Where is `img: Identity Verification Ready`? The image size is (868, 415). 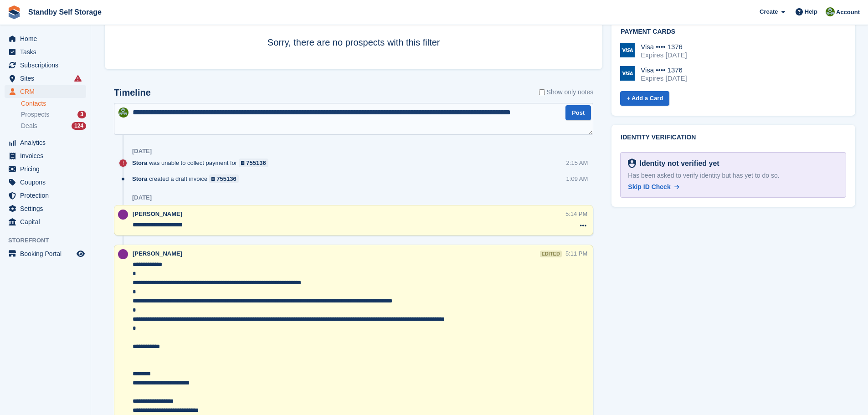 img: Identity Verification Ready is located at coordinates (632, 163).